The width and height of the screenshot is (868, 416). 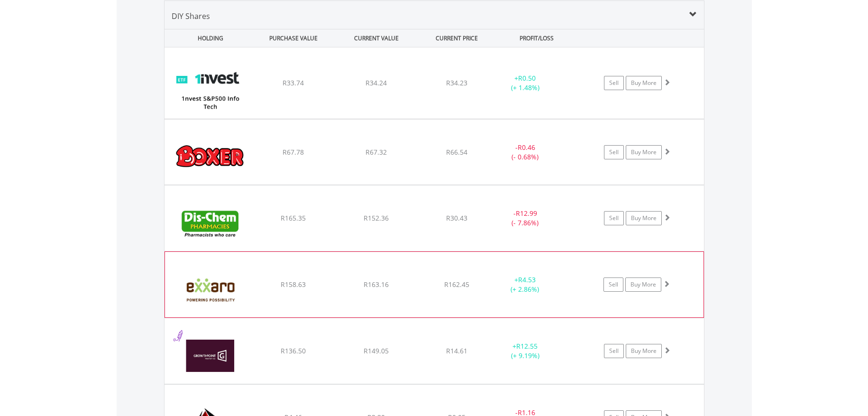 I want to click on div: + (+ 2.86%), so click(x=525, y=284).